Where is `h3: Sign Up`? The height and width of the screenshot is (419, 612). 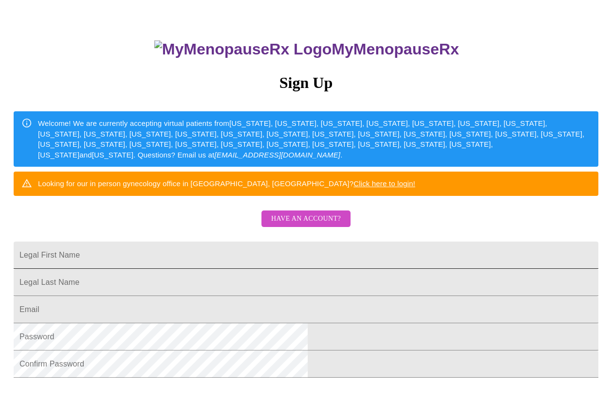
h3: Sign Up is located at coordinates (306, 83).